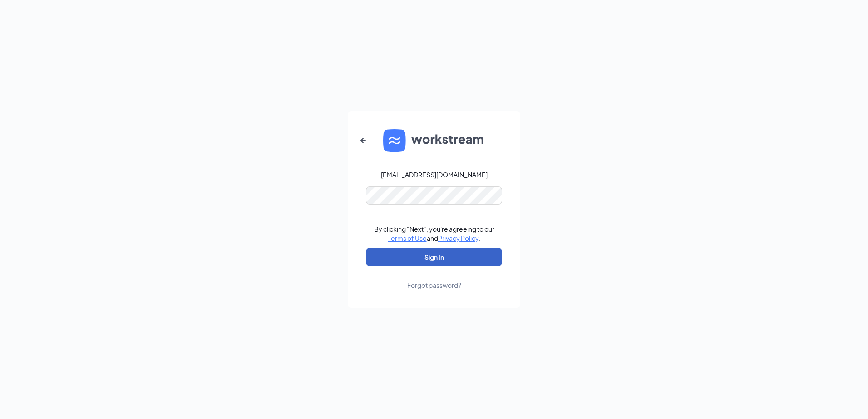 This screenshot has height=419, width=868. Describe the element at coordinates (434, 285) in the screenshot. I see `div: Forgot password?` at that location.